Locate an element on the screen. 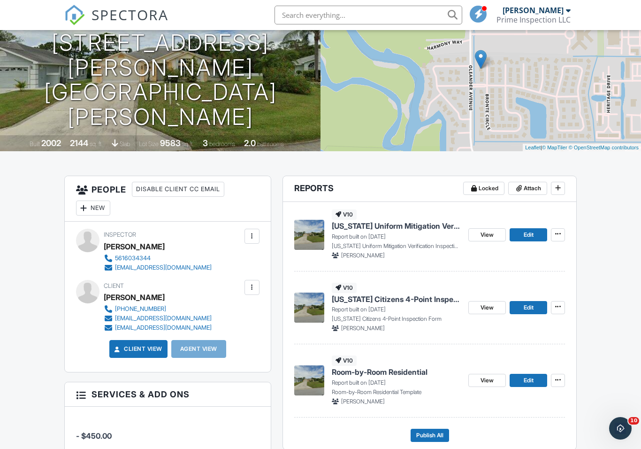  div: 9583 is located at coordinates (170, 143).